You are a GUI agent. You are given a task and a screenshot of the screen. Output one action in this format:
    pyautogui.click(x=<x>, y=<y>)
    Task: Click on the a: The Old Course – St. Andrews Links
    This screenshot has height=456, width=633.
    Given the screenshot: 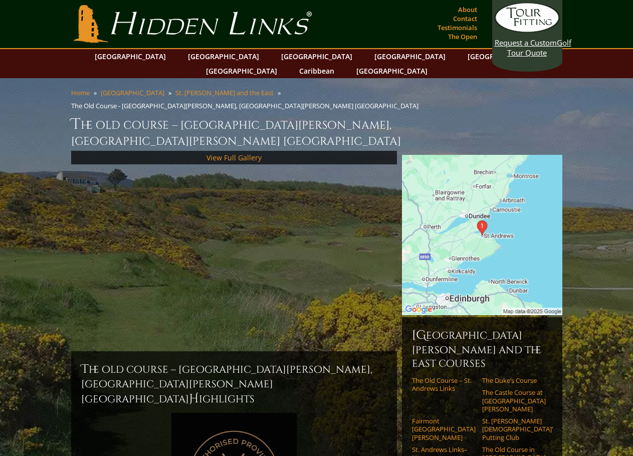 What is the action you would take?
    pyautogui.click(x=444, y=385)
    